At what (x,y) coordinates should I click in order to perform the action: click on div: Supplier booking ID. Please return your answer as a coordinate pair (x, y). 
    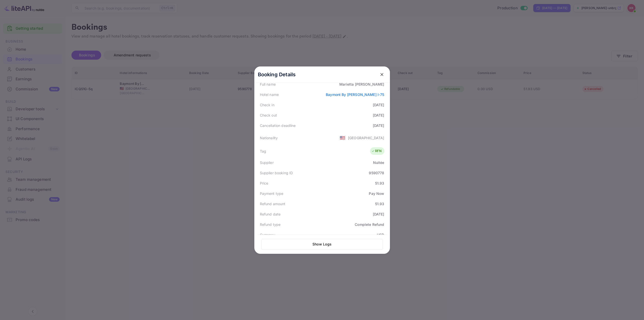
    Looking at the image, I should click on (277, 172).